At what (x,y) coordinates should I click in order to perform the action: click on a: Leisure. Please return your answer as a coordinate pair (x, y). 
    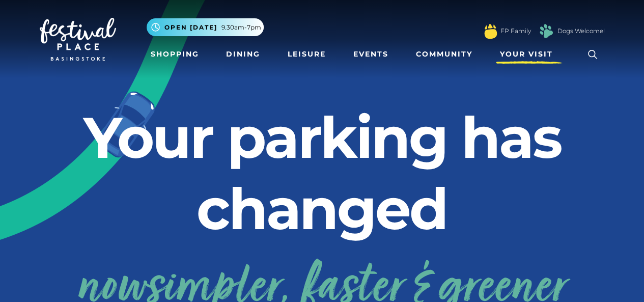
    Looking at the image, I should click on (306, 54).